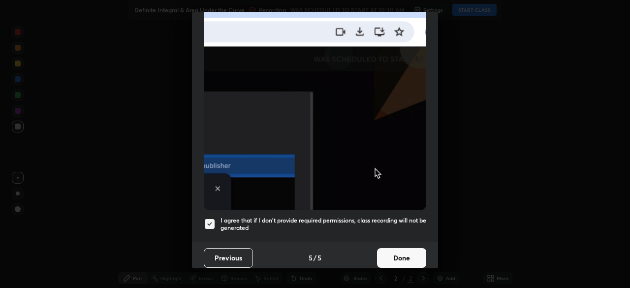 The width and height of the screenshot is (630, 288). Describe the element at coordinates (228, 258) in the screenshot. I see `button: Previous` at that location.